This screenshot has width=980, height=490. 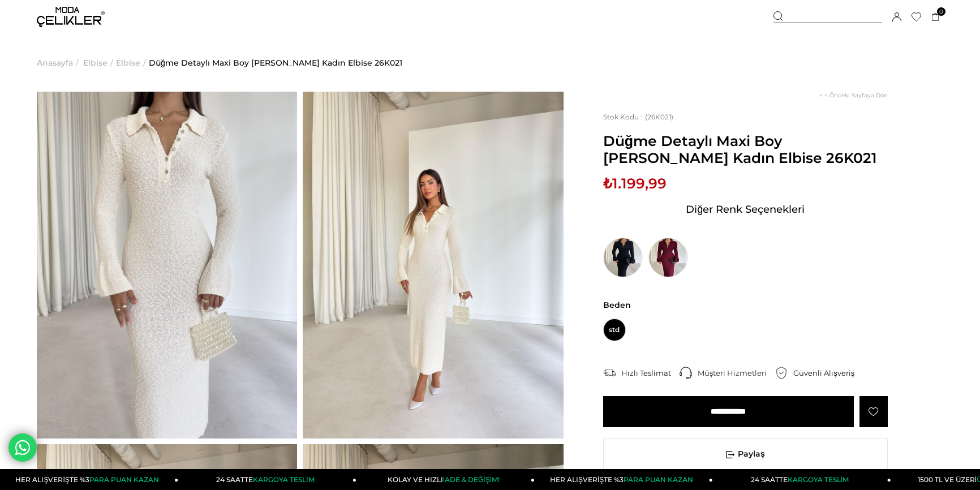 I want to click on span: ₺1.199,99, so click(x=635, y=183).